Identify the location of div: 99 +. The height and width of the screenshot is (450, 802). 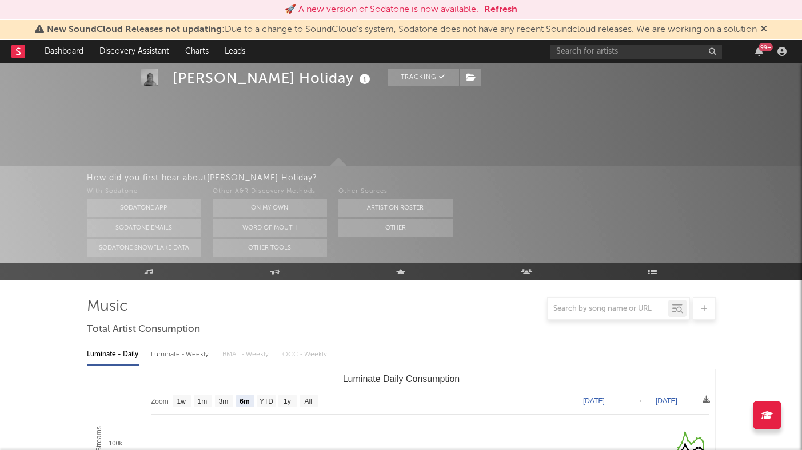
(765, 47).